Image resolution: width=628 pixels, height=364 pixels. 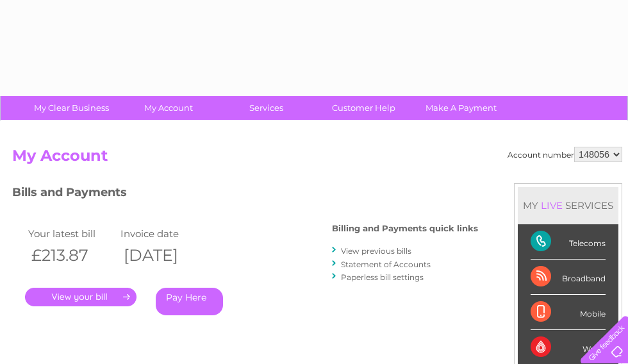 I want to click on div: Account number, so click(x=565, y=155).